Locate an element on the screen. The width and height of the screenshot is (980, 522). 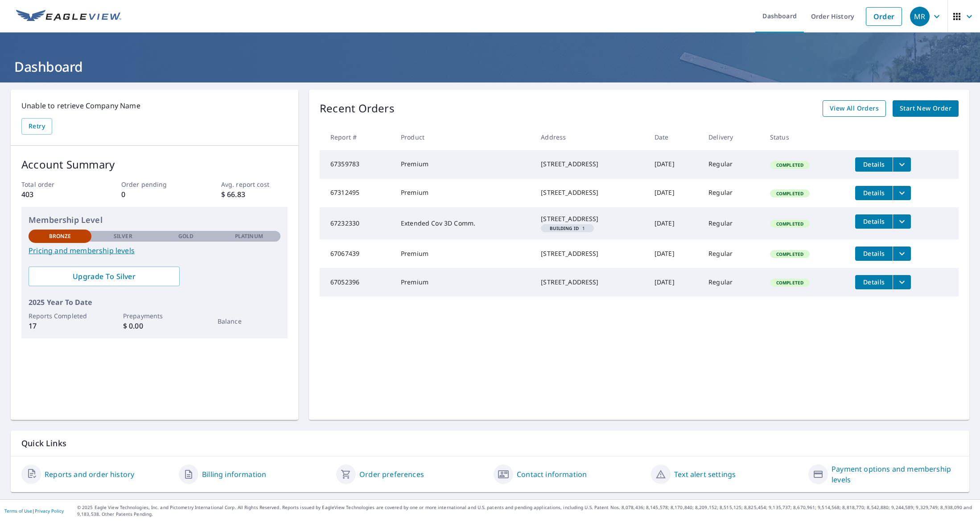
div: MR is located at coordinates (920, 17).